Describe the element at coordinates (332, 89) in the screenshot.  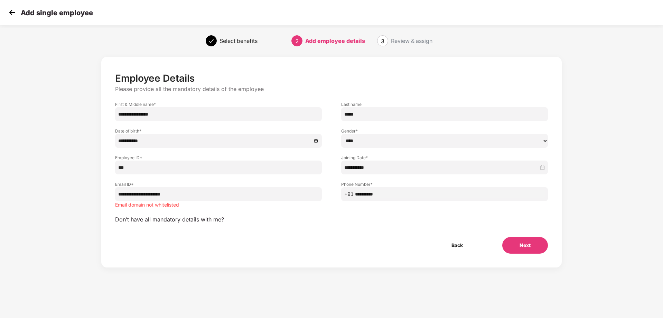
I see `p: Please provide all the mandatory details of the employee` at that location.